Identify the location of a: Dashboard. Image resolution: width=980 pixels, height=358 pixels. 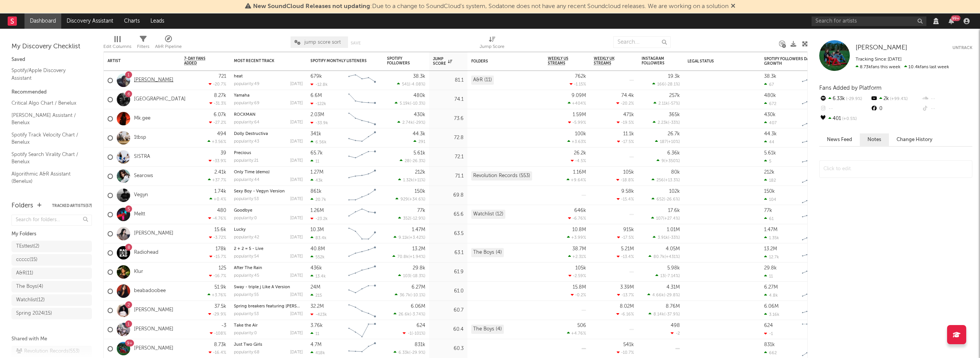
(43, 21).